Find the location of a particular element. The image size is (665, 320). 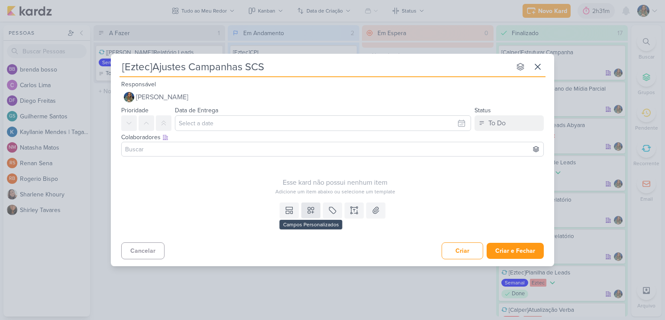

input: Select a date is located at coordinates (323, 123).